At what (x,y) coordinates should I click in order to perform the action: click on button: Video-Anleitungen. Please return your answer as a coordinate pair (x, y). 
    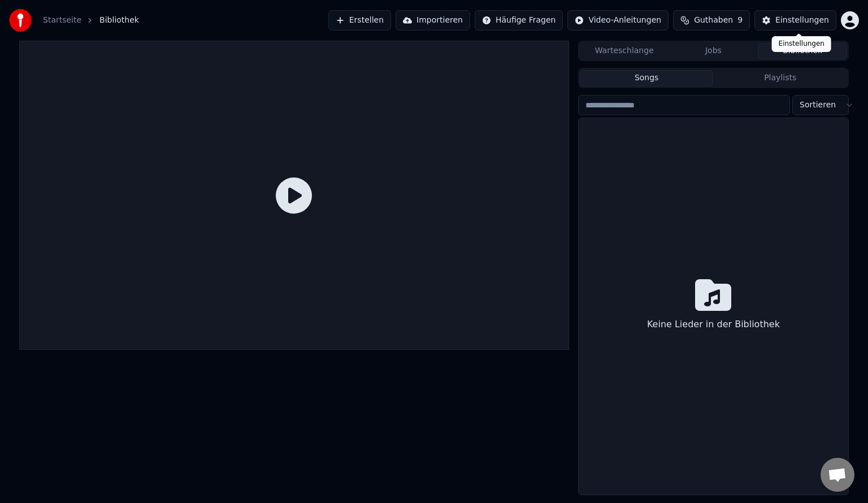
    Looking at the image, I should click on (618, 20).